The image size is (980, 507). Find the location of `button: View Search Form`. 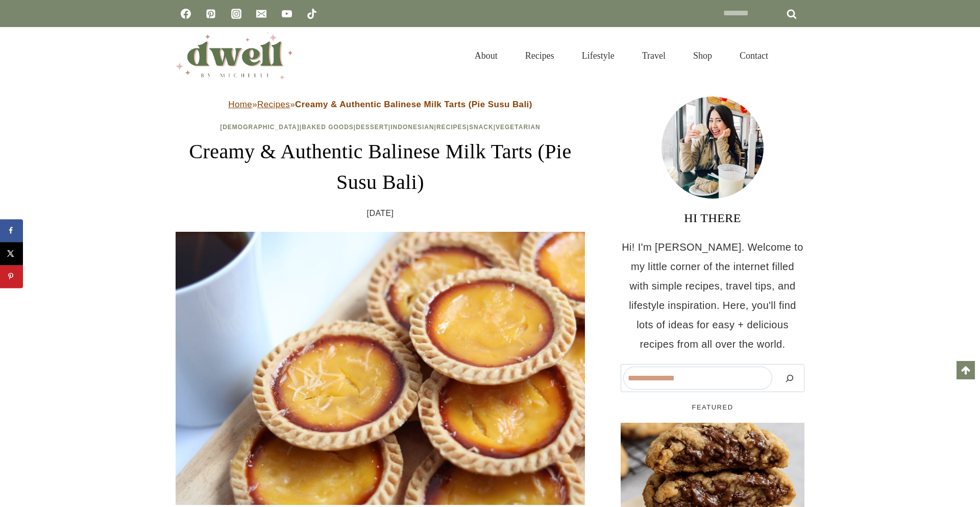

button: View Search Form is located at coordinates (795, 56).